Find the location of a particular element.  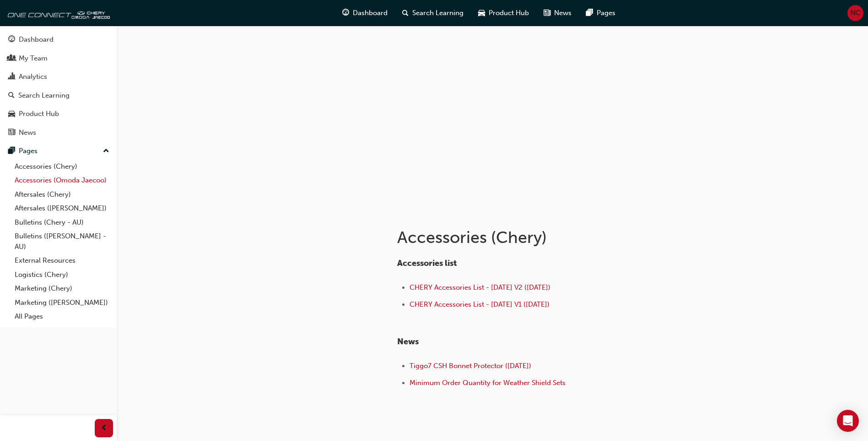

span: up-icon is located at coordinates (106, 151).